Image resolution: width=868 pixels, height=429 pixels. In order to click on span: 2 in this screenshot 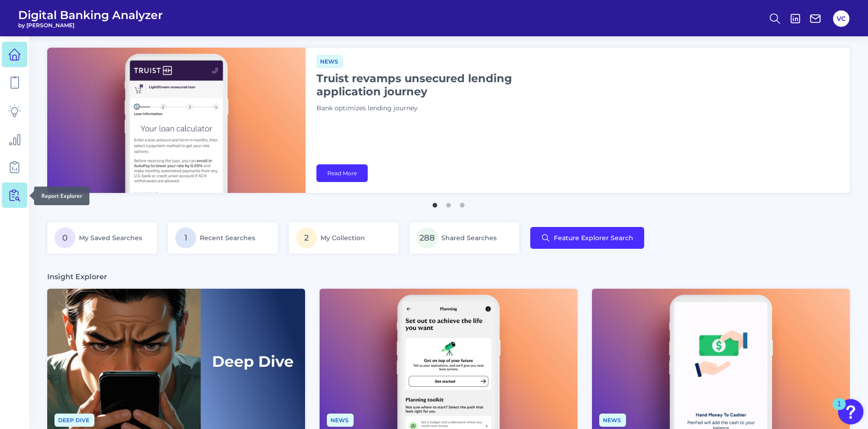, I will do `click(307, 238)`.